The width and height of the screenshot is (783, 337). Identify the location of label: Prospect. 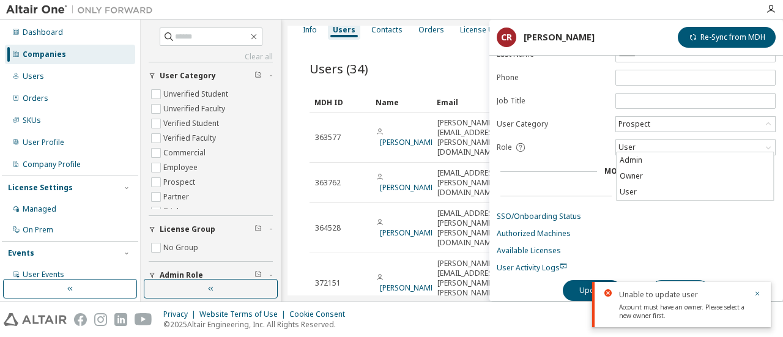
(180, 182).